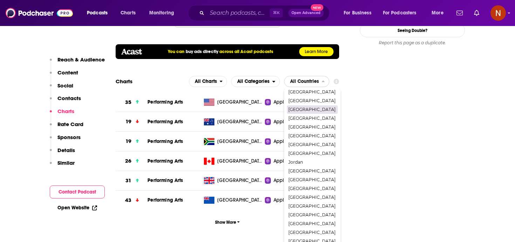 This screenshot has width=515, height=242. Describe the element at coordinates (162, 13) in the screenshot. I see `span: Monitoring` at that location.